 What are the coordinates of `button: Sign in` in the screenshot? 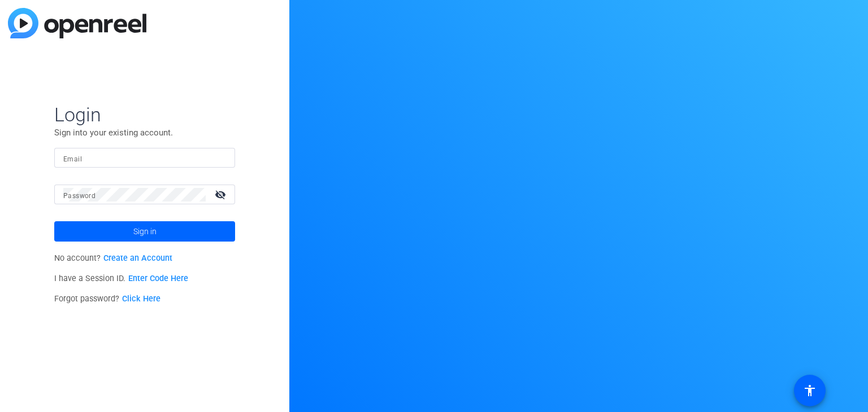 It's located at (144, 231).